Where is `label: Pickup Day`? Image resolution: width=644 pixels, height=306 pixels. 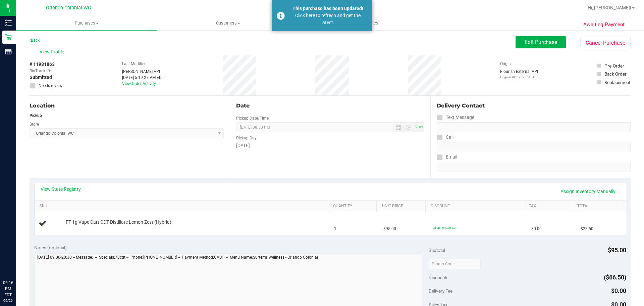
label: Pickup Day is located at coordinates (246, 138).